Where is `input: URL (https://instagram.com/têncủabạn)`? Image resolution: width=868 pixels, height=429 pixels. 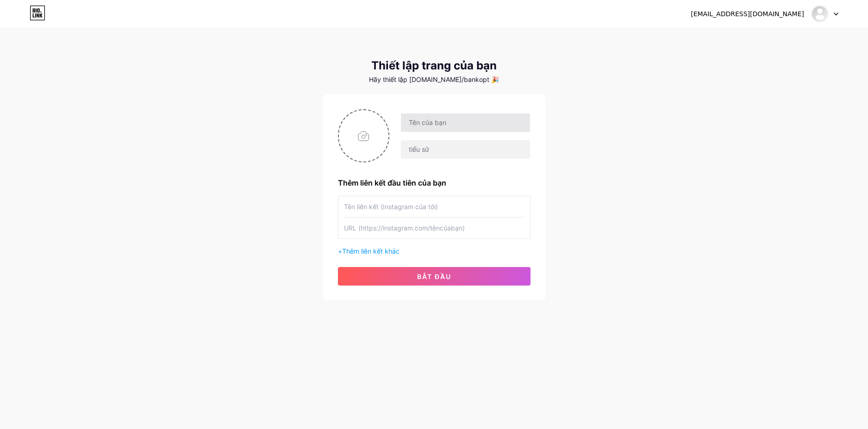
input: URL (https://instagram.com/têncủabạn) is located at coordinates (434, 228).